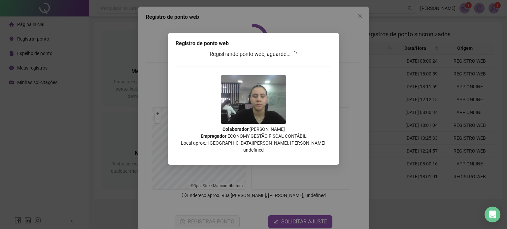  What do you see at coordinates (254, 54) in the screenshot?
I see `h3: Registrando ponto web, aguarde...` at bounding box center [254, 54].